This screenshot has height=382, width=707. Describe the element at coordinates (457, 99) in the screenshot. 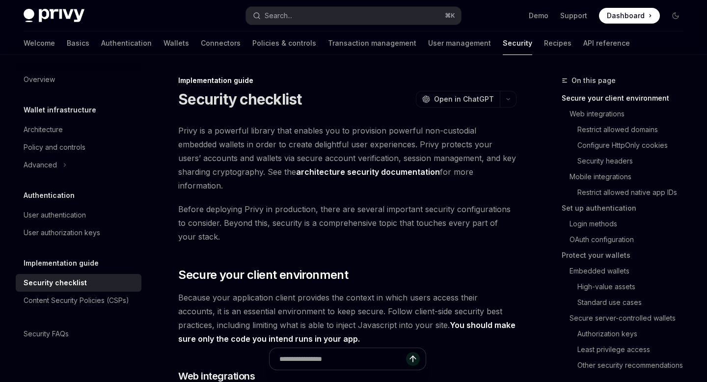

I see `button: Open in ChatGPT` at that location.